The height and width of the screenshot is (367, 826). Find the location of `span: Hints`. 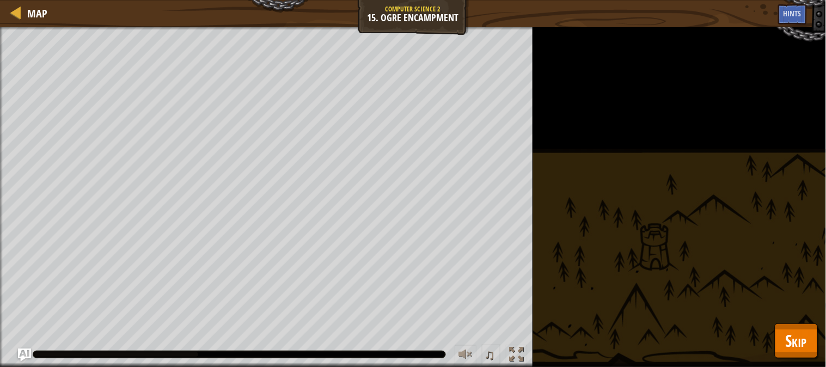

span: Hints is located at coordinates (793, 13).